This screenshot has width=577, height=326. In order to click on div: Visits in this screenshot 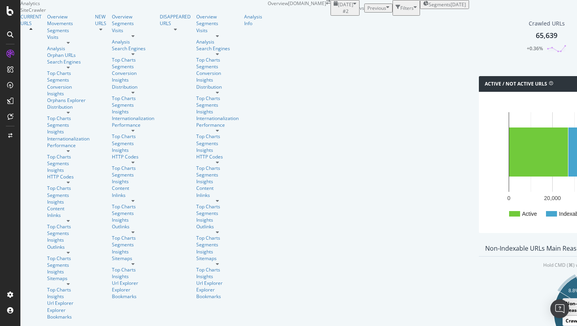, I will do `click(133, 30)`.